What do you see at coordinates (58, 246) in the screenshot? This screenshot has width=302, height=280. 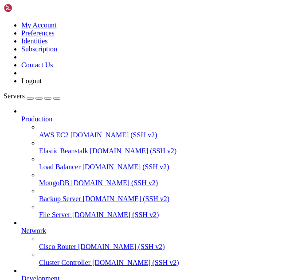 I see `span: Cisco Router` at bounding box center [58, 246].